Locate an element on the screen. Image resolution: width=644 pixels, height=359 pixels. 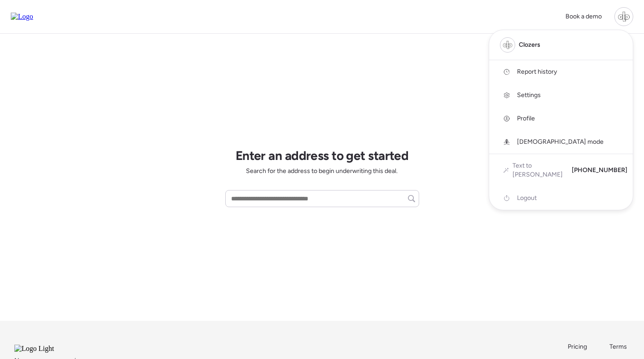
span: Book a demo is located at coordinates (584, 16).